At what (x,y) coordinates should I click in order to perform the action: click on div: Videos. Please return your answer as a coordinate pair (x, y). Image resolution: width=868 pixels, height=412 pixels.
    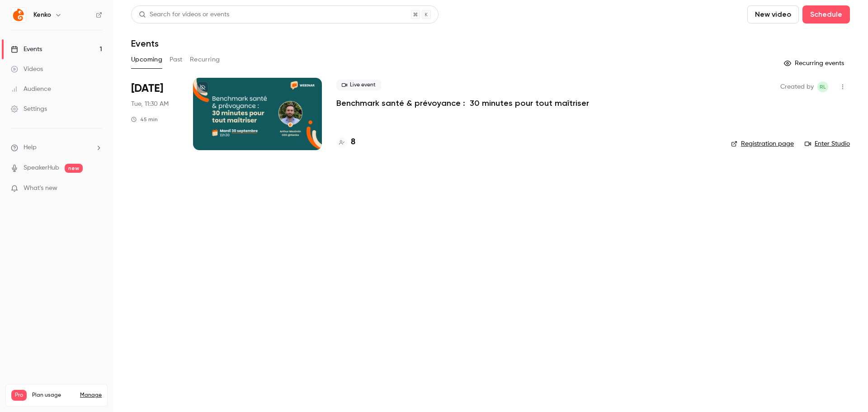
    Looking at the image, I should click on (27, 69).